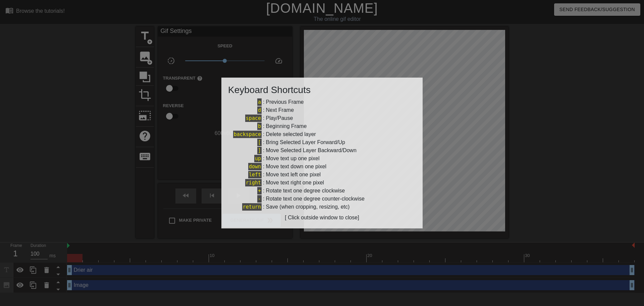  I want to click on span: backspace, so click(247, 134).